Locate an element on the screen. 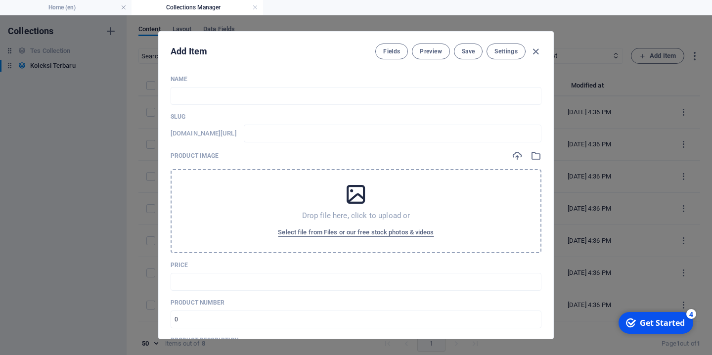 The width and height of the screenshot is (712, 355). span: Preview is located at coordinates (431, 51).